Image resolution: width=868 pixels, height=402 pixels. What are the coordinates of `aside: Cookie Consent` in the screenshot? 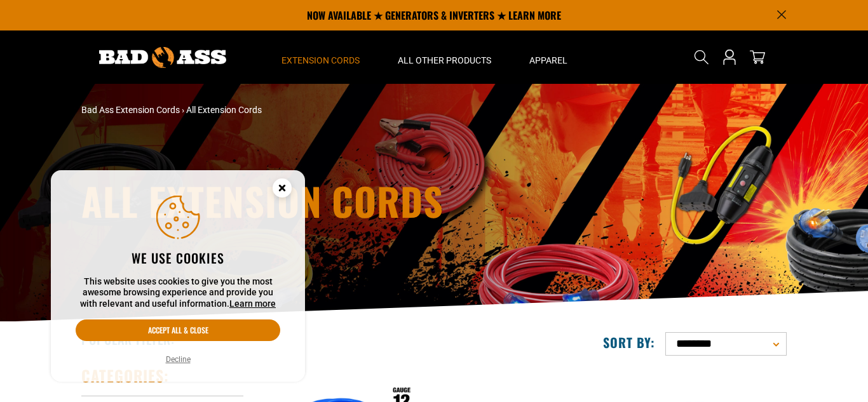 It's located at (178, 276).